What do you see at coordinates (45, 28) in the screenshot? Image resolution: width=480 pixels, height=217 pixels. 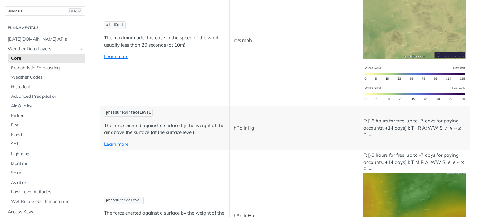 I see `h2: Fundamentals` at bounding box center [45, 28].